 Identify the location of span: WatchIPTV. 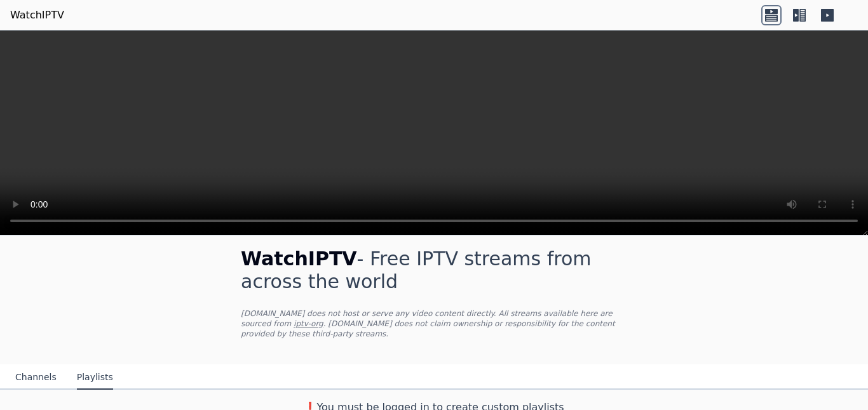
(298, 258).